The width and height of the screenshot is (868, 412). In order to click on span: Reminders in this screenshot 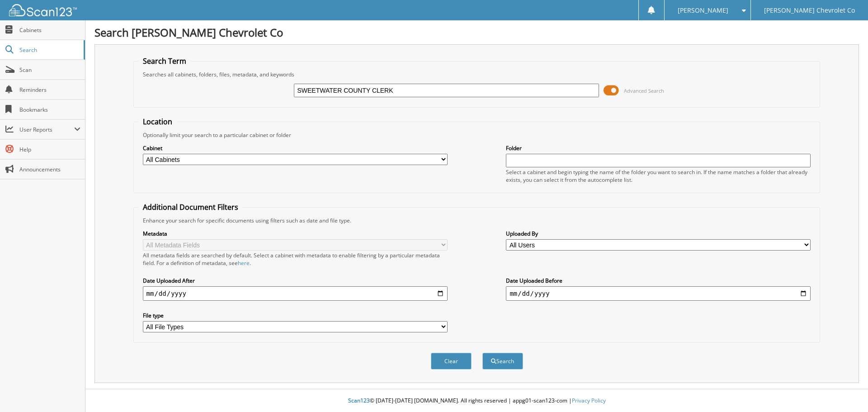, I will do `click(50, 90)`.